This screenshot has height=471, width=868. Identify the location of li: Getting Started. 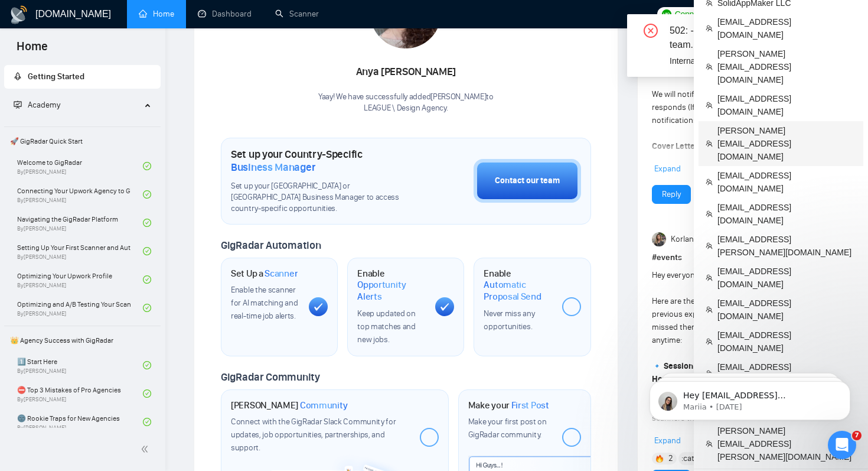
(82, 77).